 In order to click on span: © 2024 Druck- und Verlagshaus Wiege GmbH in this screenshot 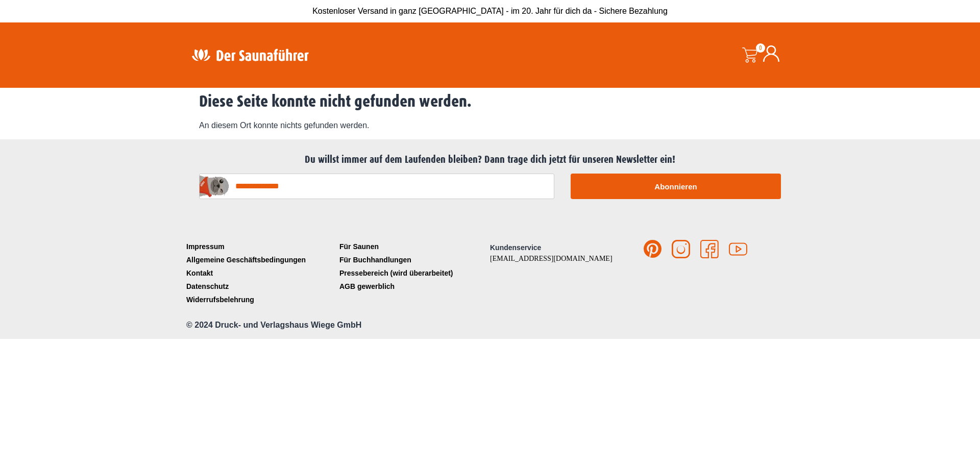, I will do `click(274, 325)`.